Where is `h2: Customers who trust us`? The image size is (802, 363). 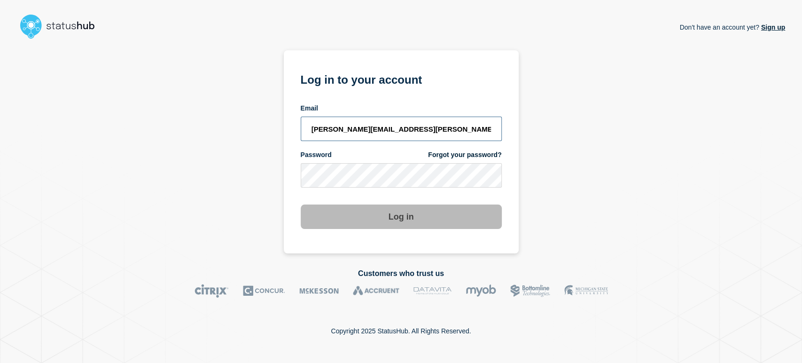 h2: Customers who trust us is located at coordinates (401, 273).